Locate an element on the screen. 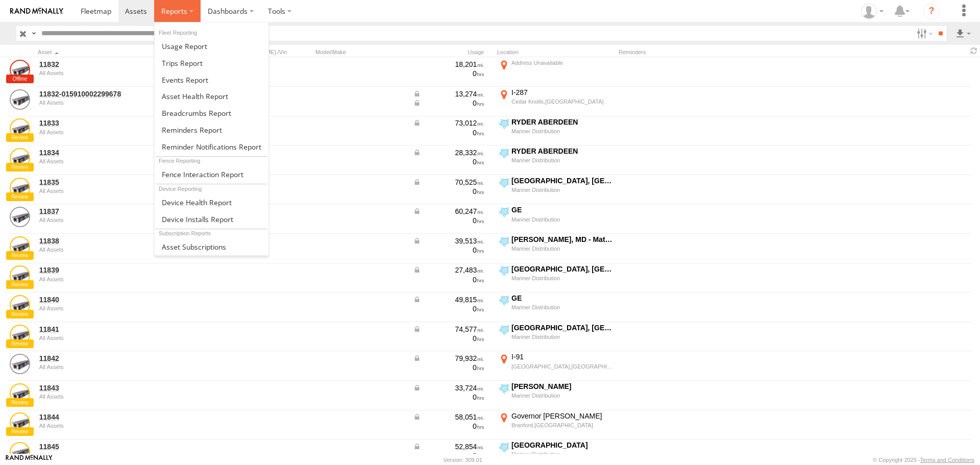  a: 11841 is located at coordinates (109, 329).